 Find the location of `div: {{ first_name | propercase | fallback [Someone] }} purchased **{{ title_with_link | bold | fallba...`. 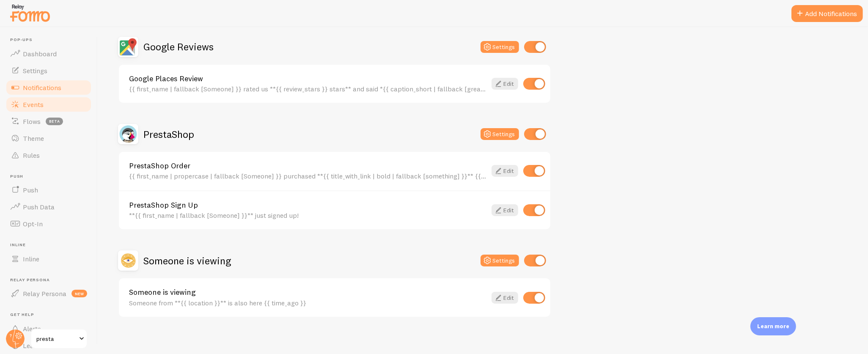

div: {{ first_name | propercase | fallback [Someone] }} purchased **{{ title_with_link | bold | fallba... is located at coordinates (308, 176).